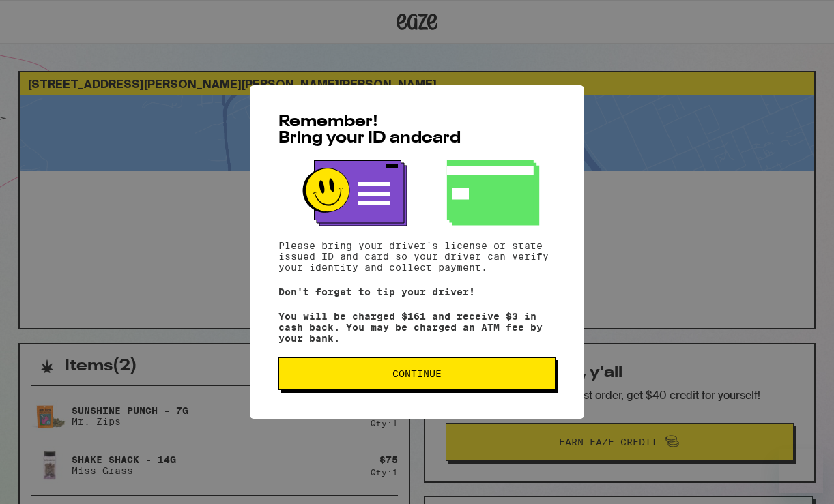 The height and width of the screenshot is (504, 834). What do you see at coordinates (417, 292) in the screenshot?
I see `p: Don't forget to tip your driver!` at bounding box center [417, 292].